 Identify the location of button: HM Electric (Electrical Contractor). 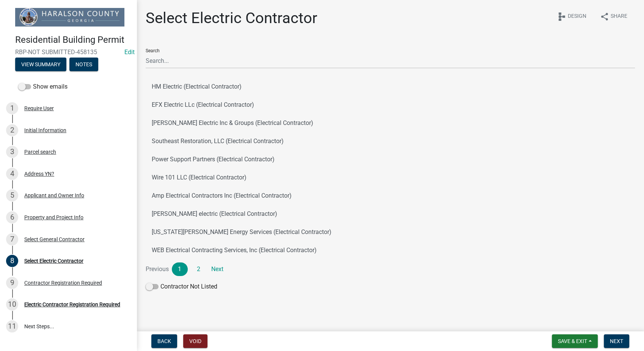
(390, 87).